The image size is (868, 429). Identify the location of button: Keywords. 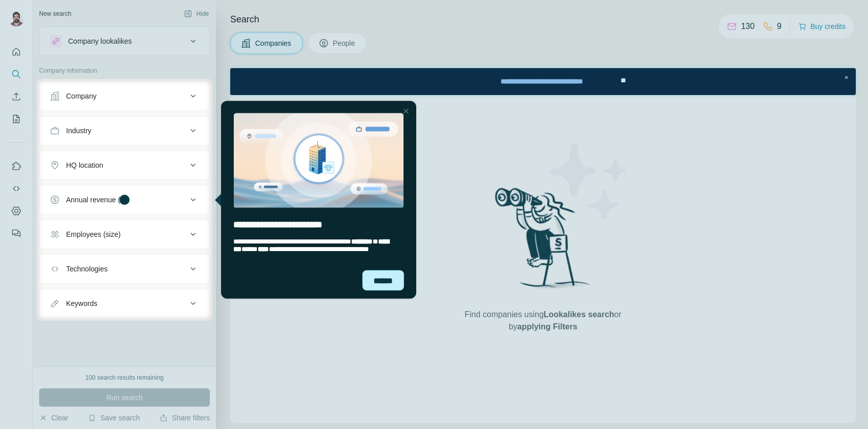
(124, 303).